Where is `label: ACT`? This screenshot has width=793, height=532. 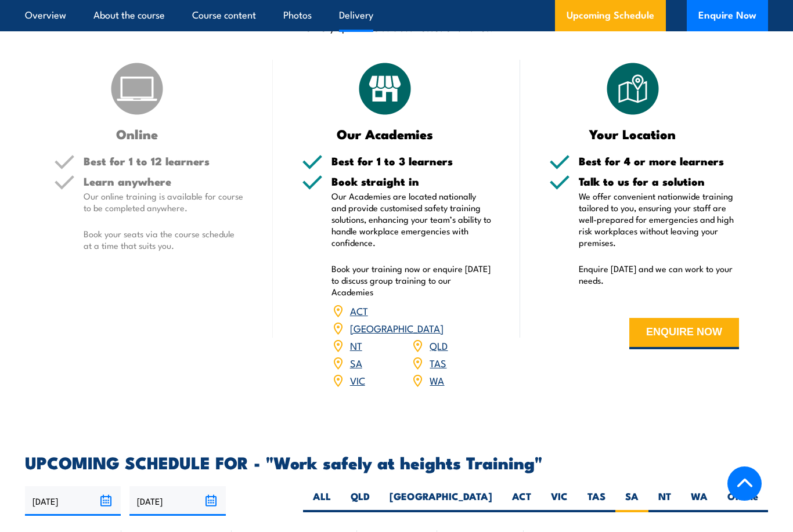 label: ACT is located at coordinates (521, 500).